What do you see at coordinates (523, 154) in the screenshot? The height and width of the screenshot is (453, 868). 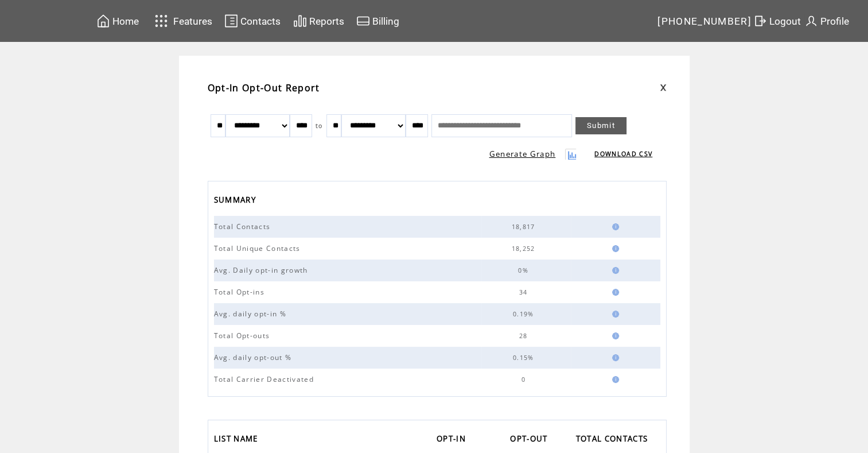 I see `a: Generate Graph` at bounding box center [523, 154].